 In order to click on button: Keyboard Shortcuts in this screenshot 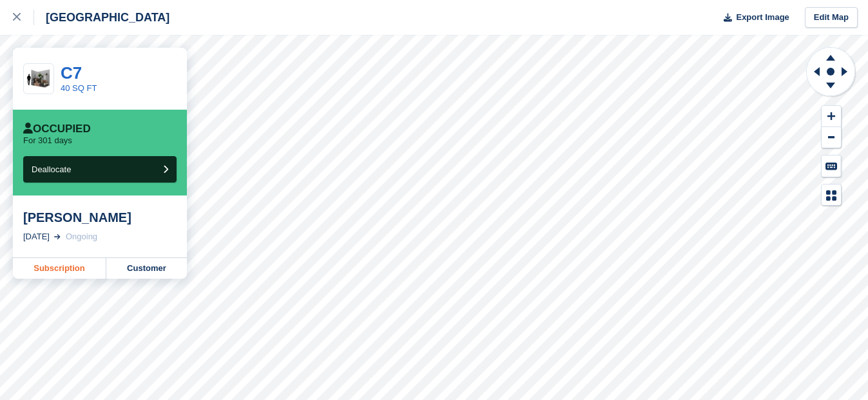, I will do `click(831, 166)`.